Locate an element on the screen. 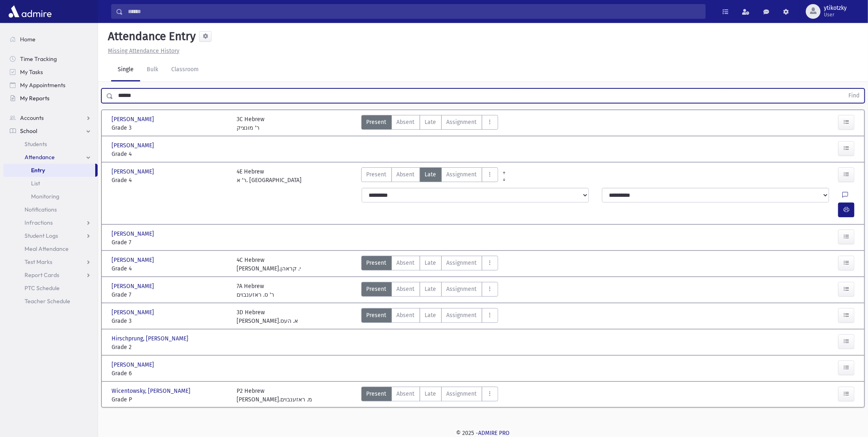 This screenshot has height=437, width=868. span: Teacher Schedule is located at coordinates (47, 301).